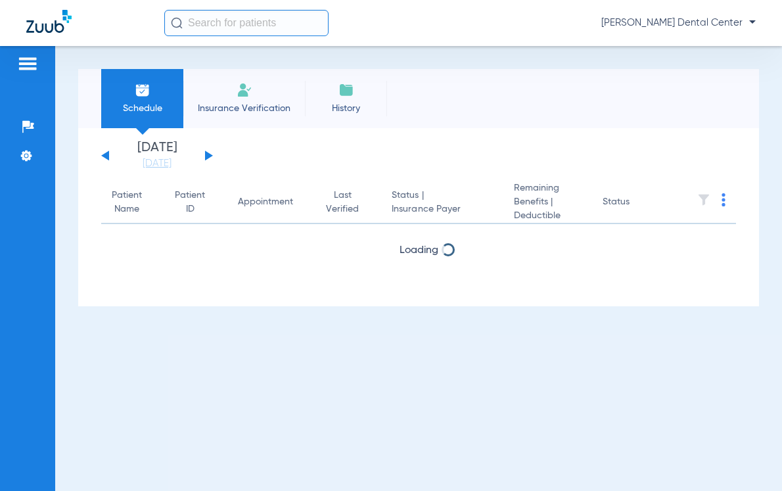  Describe the element at coordinates (547, 216) in the screenshot. I see `span: Deductible` at that location.